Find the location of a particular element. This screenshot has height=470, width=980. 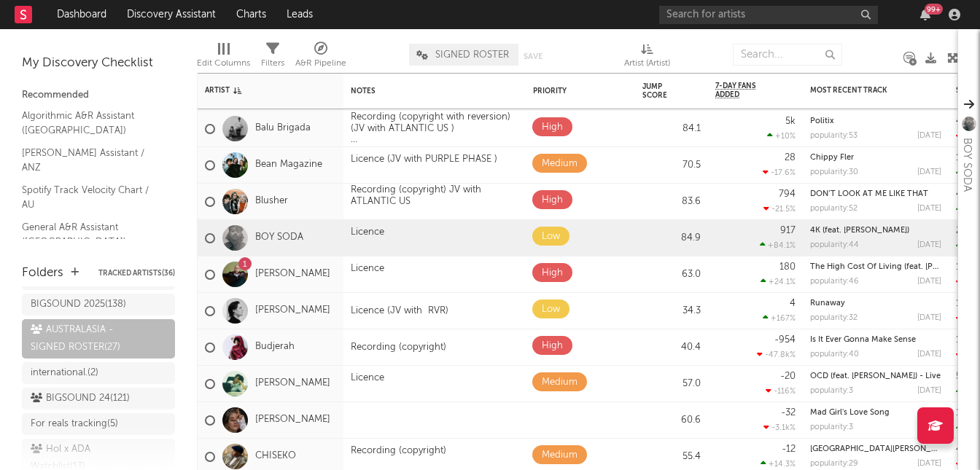

div: -47.8k % is located at coordinates (775, 354).